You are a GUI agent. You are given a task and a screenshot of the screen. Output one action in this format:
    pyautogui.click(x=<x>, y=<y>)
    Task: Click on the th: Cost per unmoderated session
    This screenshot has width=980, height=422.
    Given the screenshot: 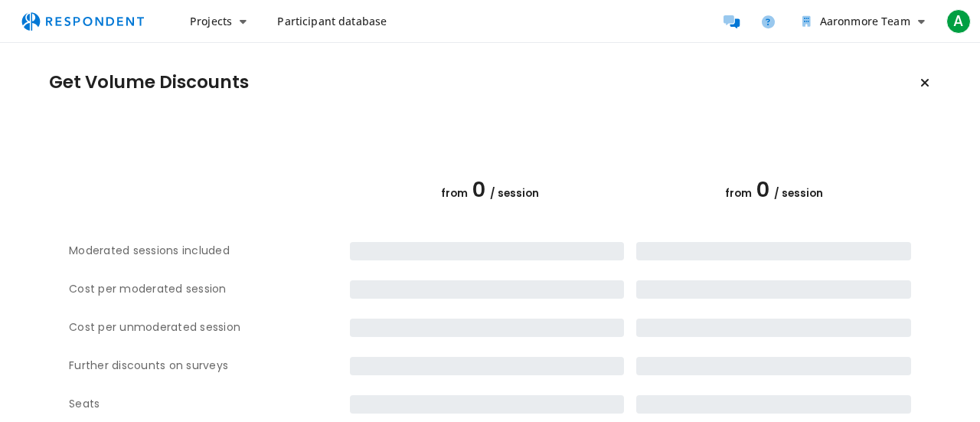 What is the action you would take?
    pyautogui.click(x=209, y=328)
    